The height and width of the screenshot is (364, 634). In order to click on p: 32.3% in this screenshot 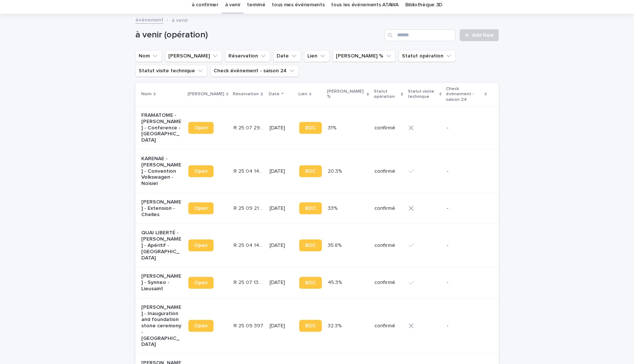, I will do `click(335, 325)`.